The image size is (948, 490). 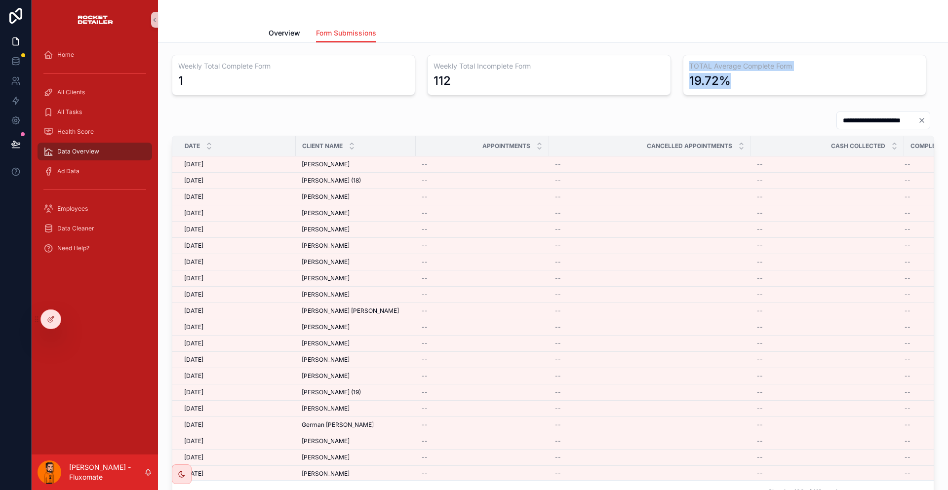 What do you see at coordinates (95, 92) in the screenshot?
I see `a: All Clients` at bounding box center [95, 92].